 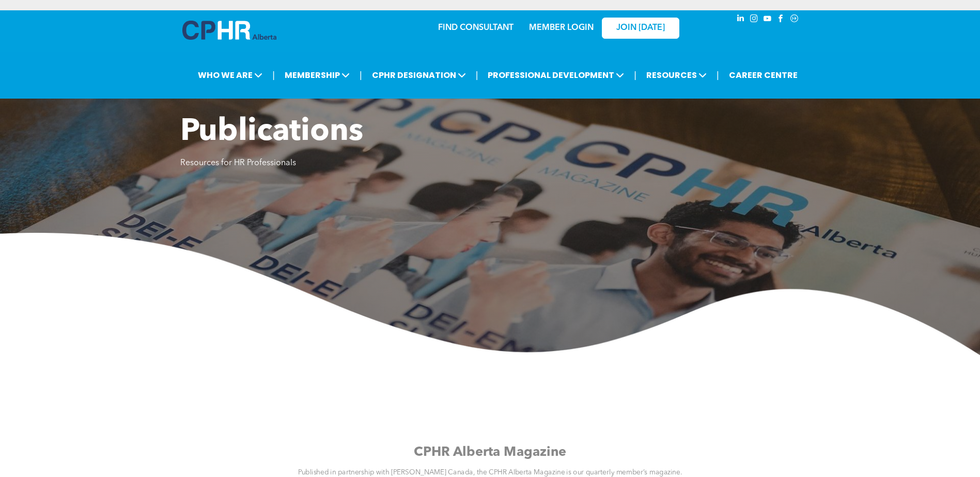 What do you see at coordinates (230, 75) in the screenshot?
I see `span: WHO WE ARE` at bounding box center [230, 75].